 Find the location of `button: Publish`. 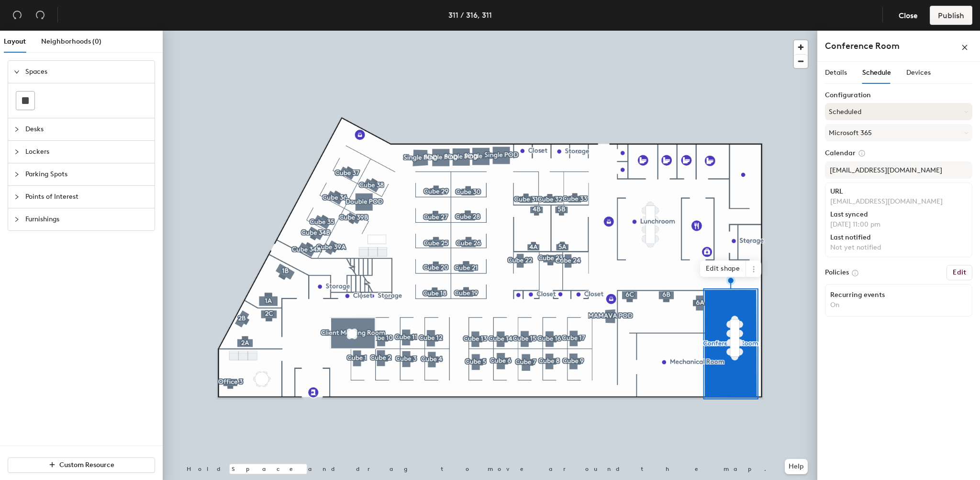

button: Publish is located at coordinates (951, 15).